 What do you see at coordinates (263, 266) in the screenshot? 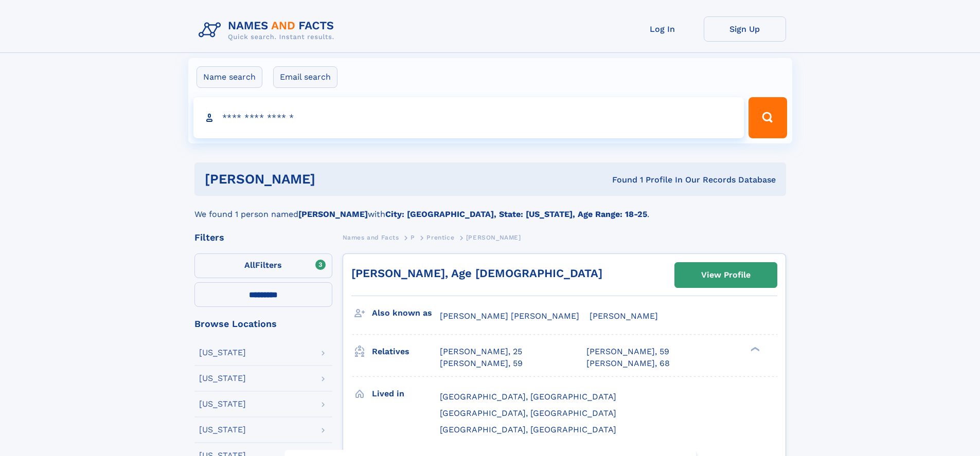
I see `label: Filters` at bounding box center [263, 266].